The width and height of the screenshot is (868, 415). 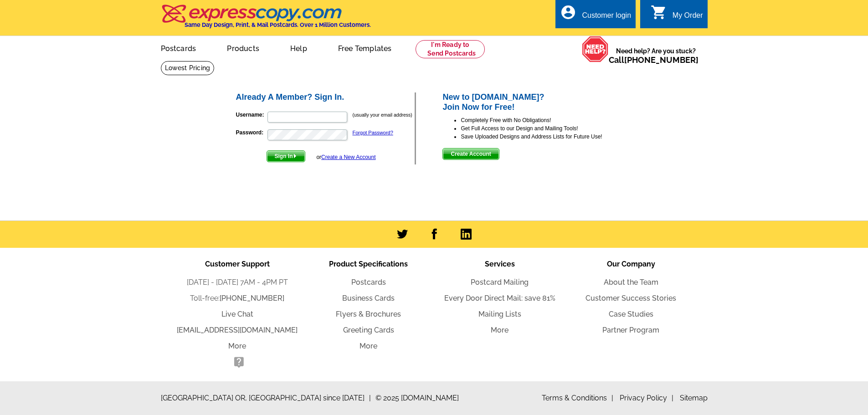 I want to click on a: Every Door Direct Mail: save 81%, so click(x=500, y=298).